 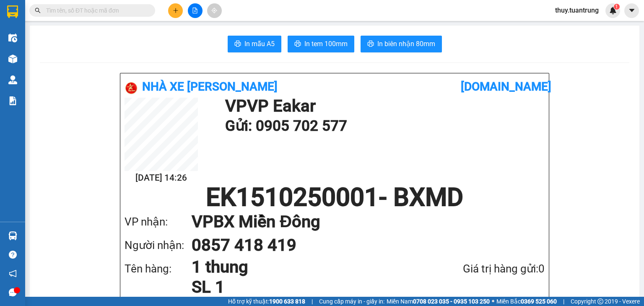 What do you see at coordinates (195, 11) in the screenshot?
I see `button: file-add` at bounding box center [195, 11].